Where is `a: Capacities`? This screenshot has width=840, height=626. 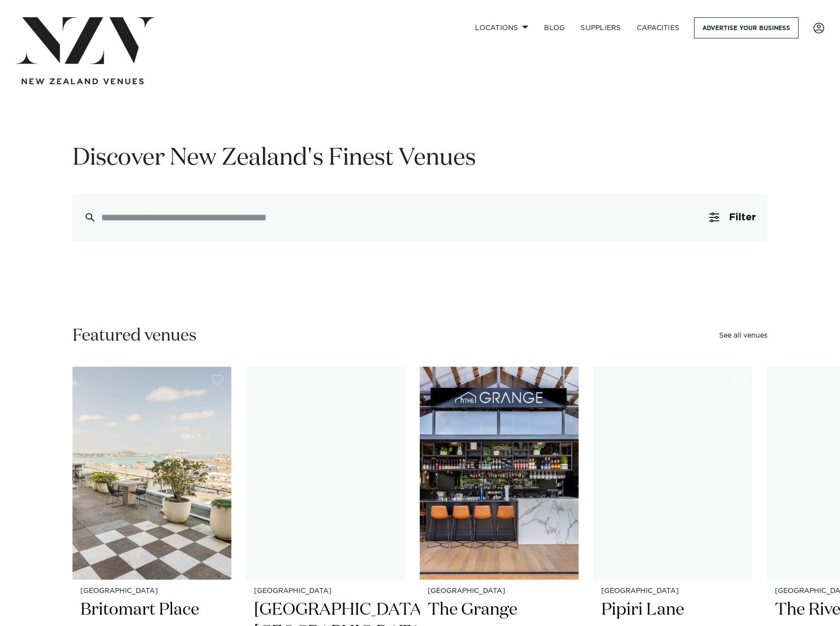
a: Capacities is located at coordinates (658, 28).